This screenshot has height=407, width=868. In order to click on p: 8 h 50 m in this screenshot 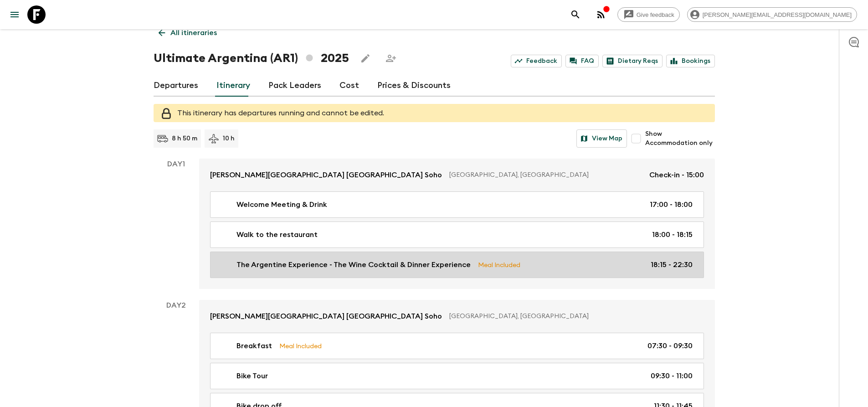, I will do `click(185, 138)`.